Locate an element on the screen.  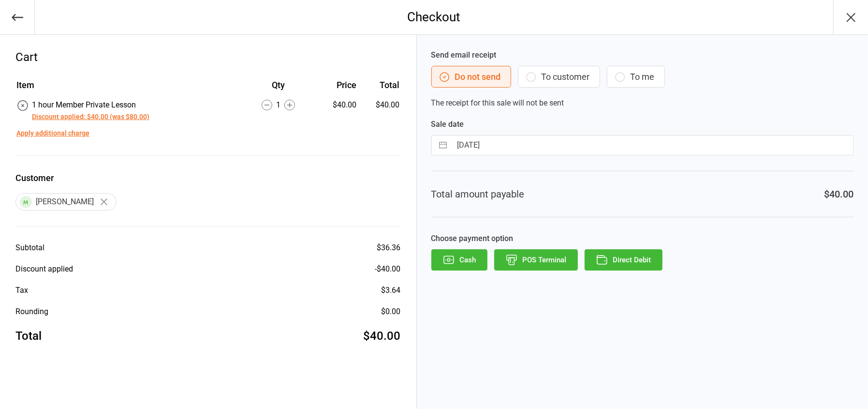
div: $3.64 is located at coordinates (391, 290).